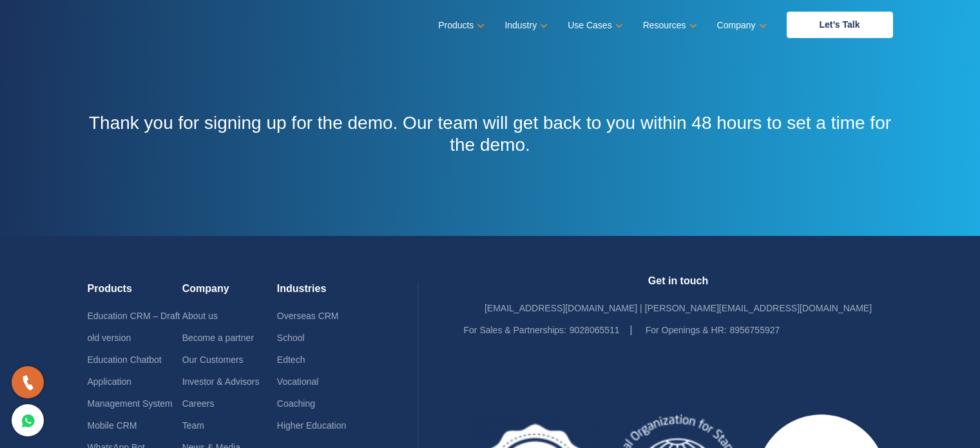 The width and height of the screenshot is (980, 448). What do you see at coordinates (218, 338) in the screenshot?
I see `a: Become a partner` at bounding box center [218, 338].